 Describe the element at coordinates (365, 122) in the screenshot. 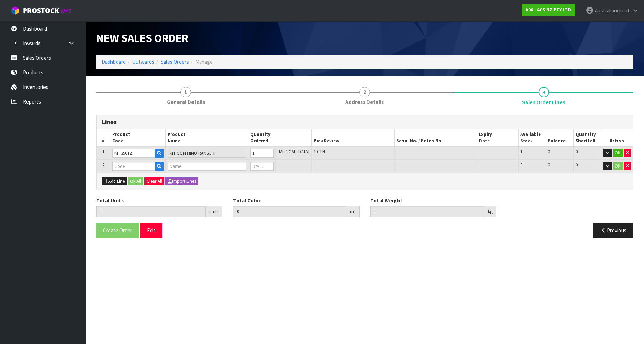

I see `h3: Lines` at that location.